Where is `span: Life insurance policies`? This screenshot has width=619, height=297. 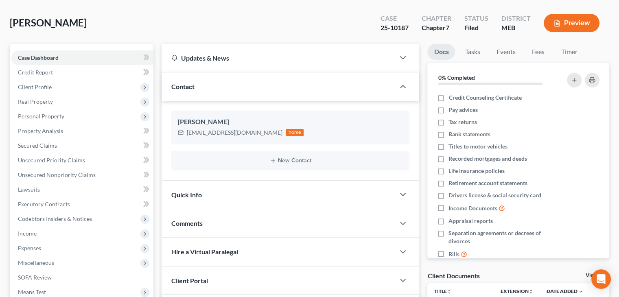 span: Life insurance policies is located at coordinates (477, 171).